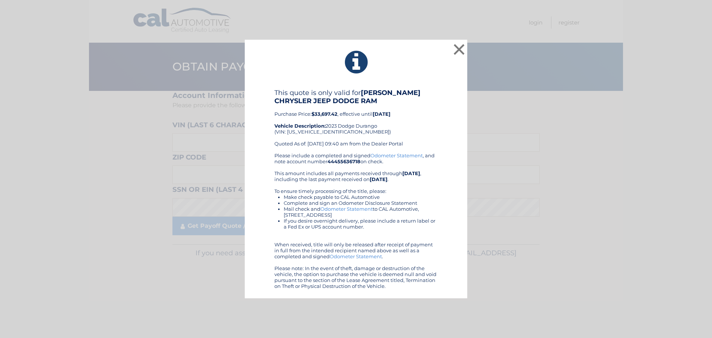 Image resolution: width=712 pixels, height=338 pixels. I want to click on b: 44455636718, so click(344, 161).